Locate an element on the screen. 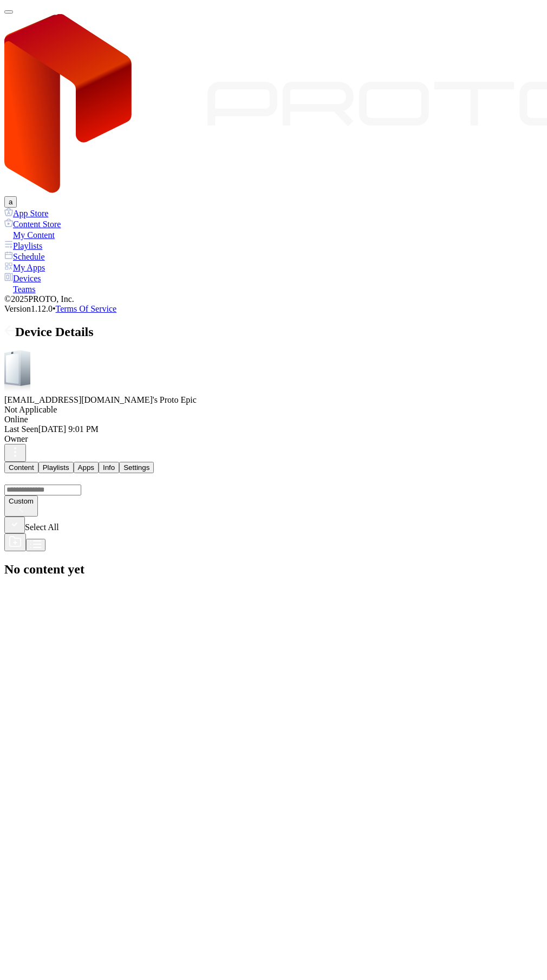 The image size is (547, 980). div: Online is located at coordinates (274, 419).